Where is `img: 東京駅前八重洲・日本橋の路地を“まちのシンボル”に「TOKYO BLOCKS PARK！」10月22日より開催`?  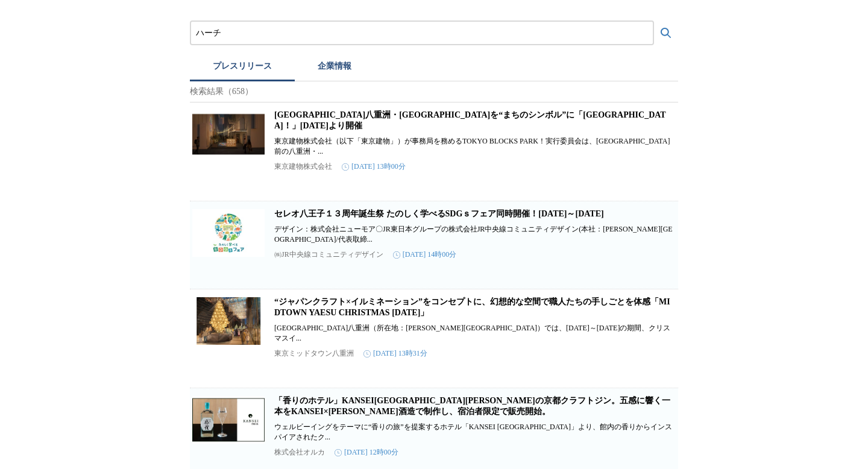
img: 東京駅前八重洲・日本橋の路地を“まちのシンボル”に「TOKYO BLOCKS PARK！」10月22日より開催 is located at coordinates (229, 134).